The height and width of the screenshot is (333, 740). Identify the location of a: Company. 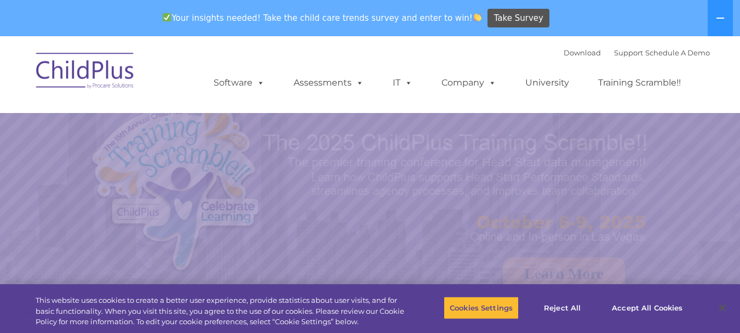
(469, 83).